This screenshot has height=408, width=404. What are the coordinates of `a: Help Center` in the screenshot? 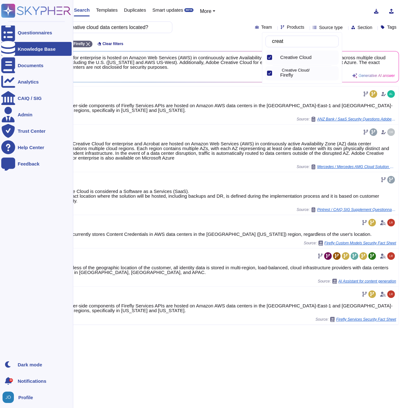 It's located at (36, 147).